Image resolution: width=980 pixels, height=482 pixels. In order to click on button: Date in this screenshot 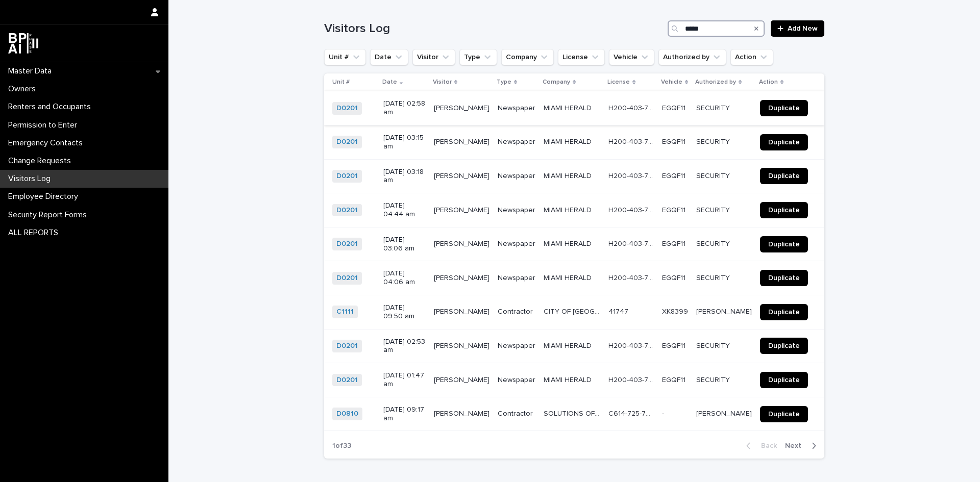, I will do `click(389, 58)`.